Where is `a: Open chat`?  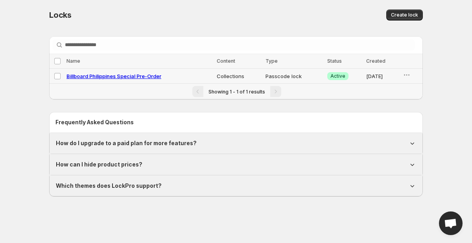
a: Open chat is located at coordinates (451, 223).